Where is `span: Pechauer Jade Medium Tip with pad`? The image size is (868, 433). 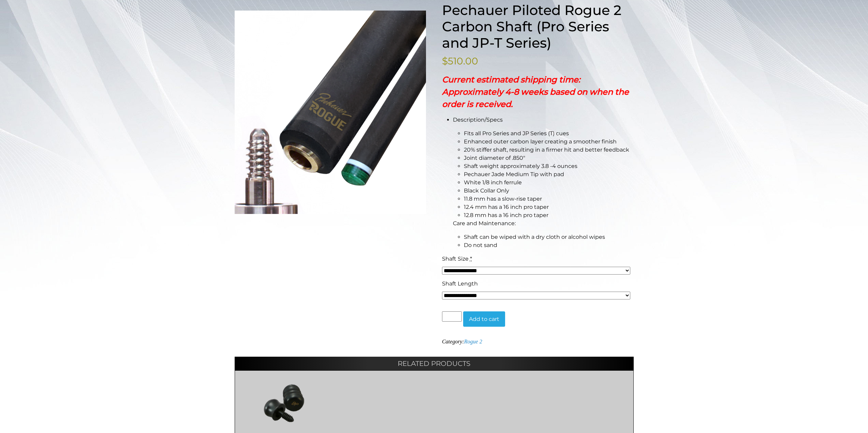 span: Pechauer Jade Medium Tip with pad is located at coordinates (514, 174).